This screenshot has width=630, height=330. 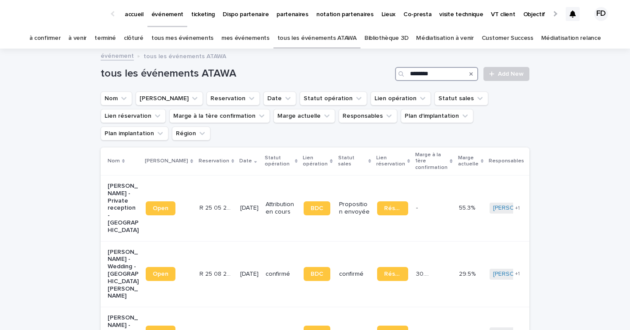 What do you see at coordinates (45, 38) in the screenshot?
I see `a: à confirmer` at bounding box center [45, 38].